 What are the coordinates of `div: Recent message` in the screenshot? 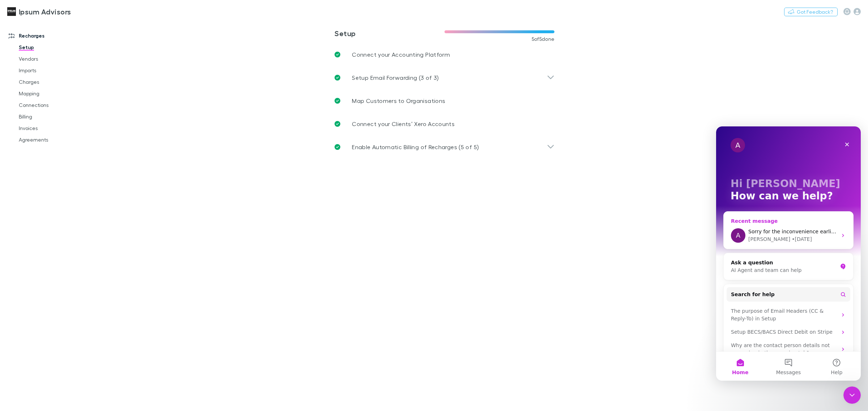 It's located at (72, 94).